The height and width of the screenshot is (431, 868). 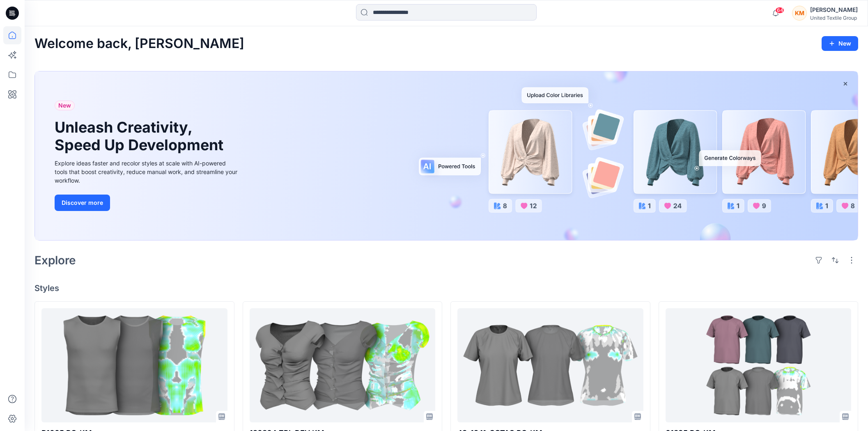 What do you see at coordinates (64, 105) in the screenshot?
I see `span: New` at bounding box center [64, 105].